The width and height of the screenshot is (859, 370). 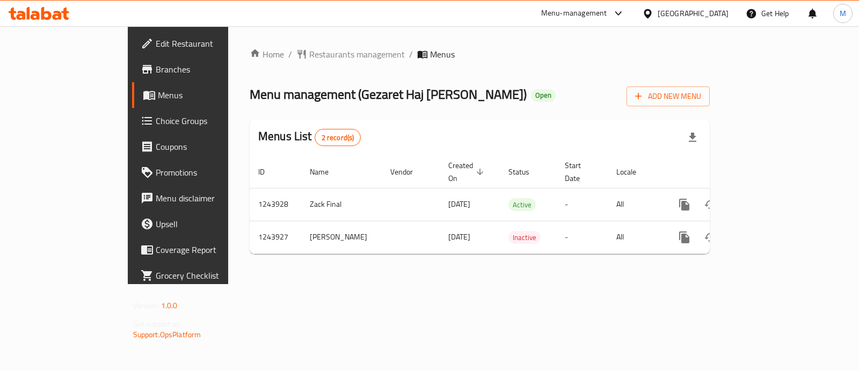 What do you see at coordinates (201, 172) in the screenshot?
I see `a: Promotions` at bounding box center [201, 172].